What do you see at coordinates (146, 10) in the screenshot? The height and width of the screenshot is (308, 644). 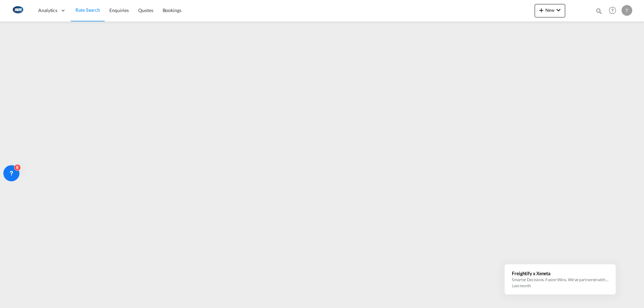 I see `span: Quotes` at bounding box center [146, 10].